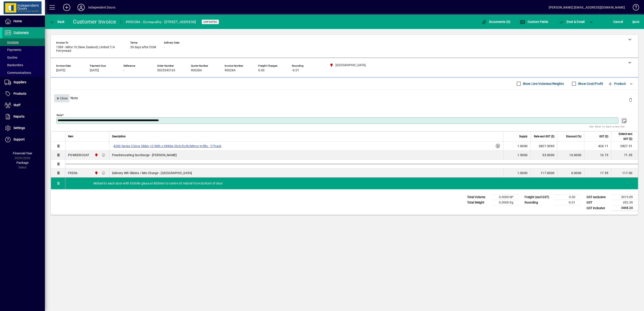 Image resolution: width=644 pixels, height=311 pixels. I want to click on span: Extend excl GST ($), so click(623, 136).